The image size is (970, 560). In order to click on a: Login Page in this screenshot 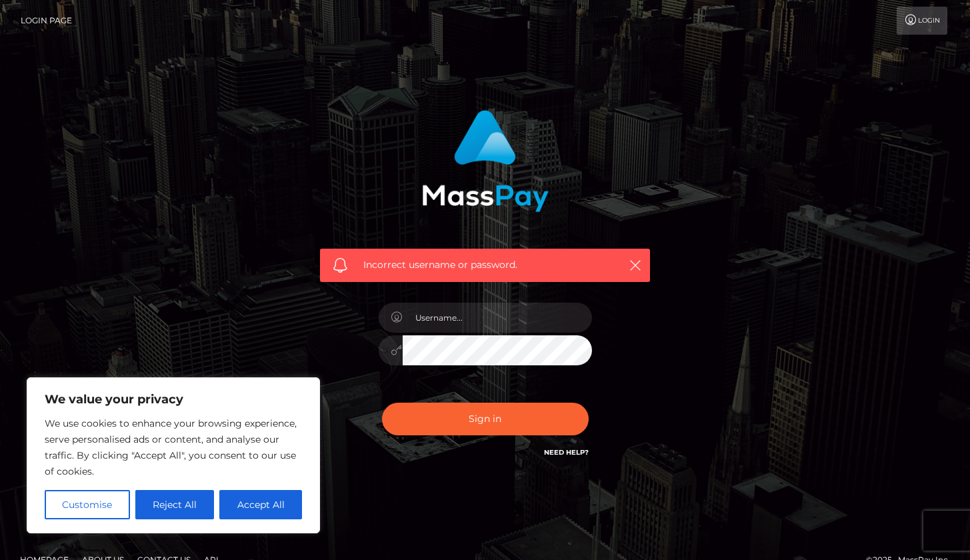, I will do `click(46, 21)`.